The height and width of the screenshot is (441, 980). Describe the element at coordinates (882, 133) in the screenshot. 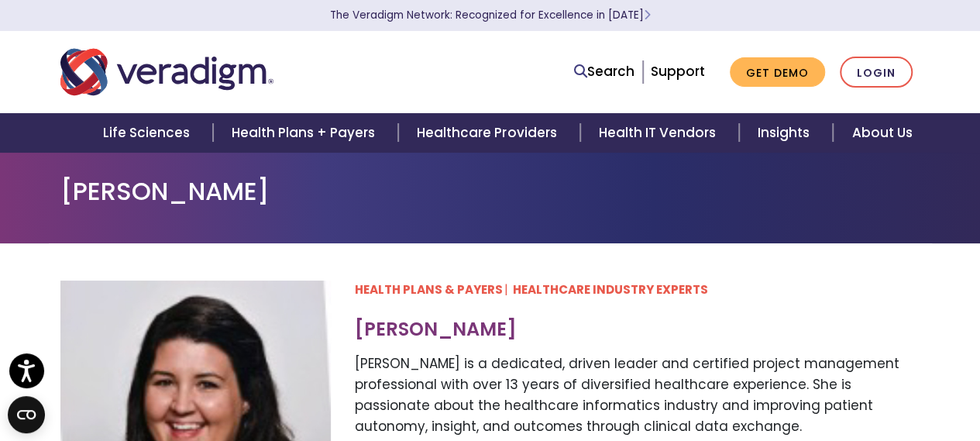

I see `a: About Us` at that location.